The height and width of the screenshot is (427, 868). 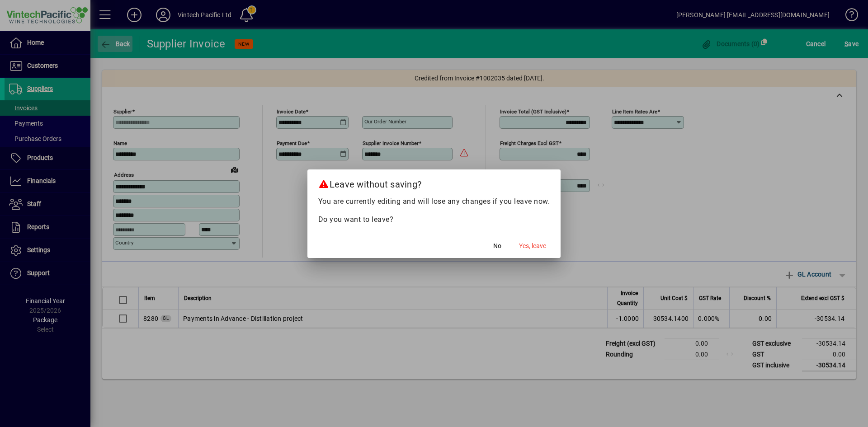 I want to click on button: No, so click(x=497, y=247).